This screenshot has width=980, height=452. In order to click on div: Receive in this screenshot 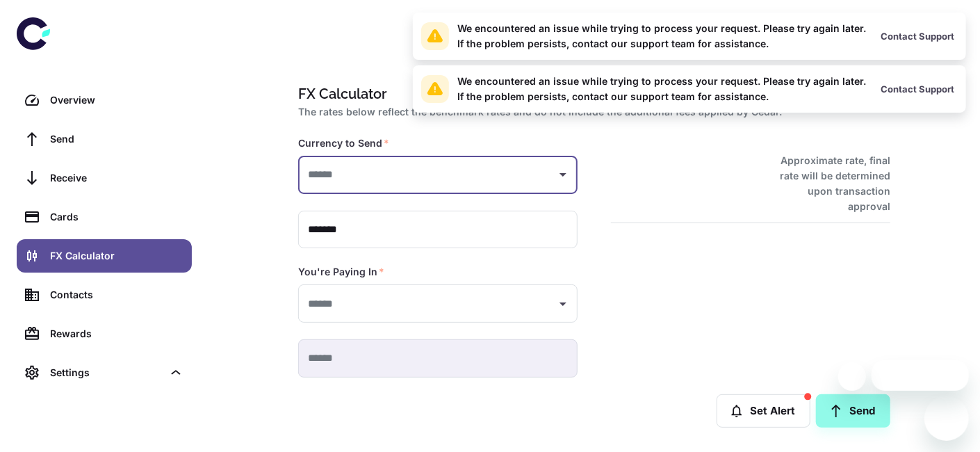, I will do `click(117, 177)`.